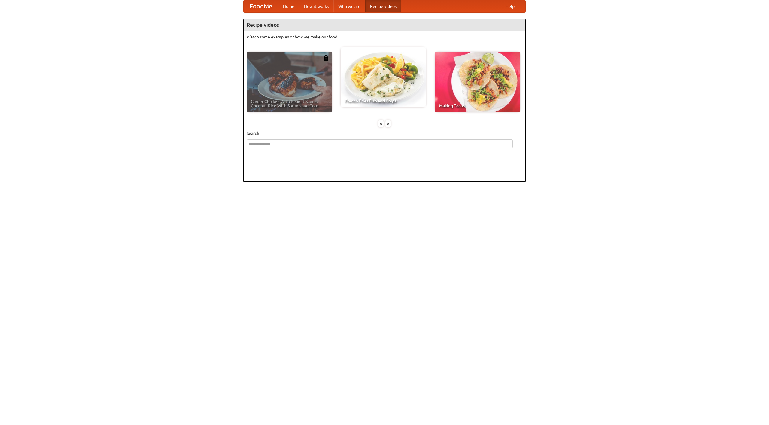 This screenshot has height=425, width=769. What do you see at coordinates (261, 6) in the screenshot?
I see `a: FoodMe` at bounding box center [261, 6].